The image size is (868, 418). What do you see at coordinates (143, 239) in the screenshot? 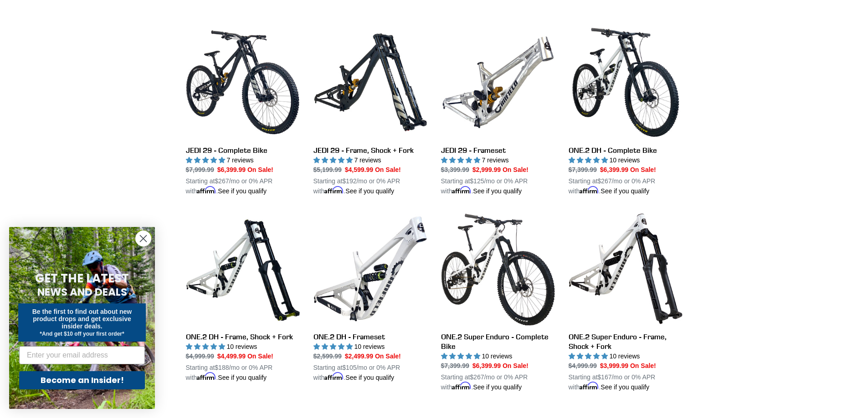
I see `button: Close dialog` at bounding box center [143, 239].